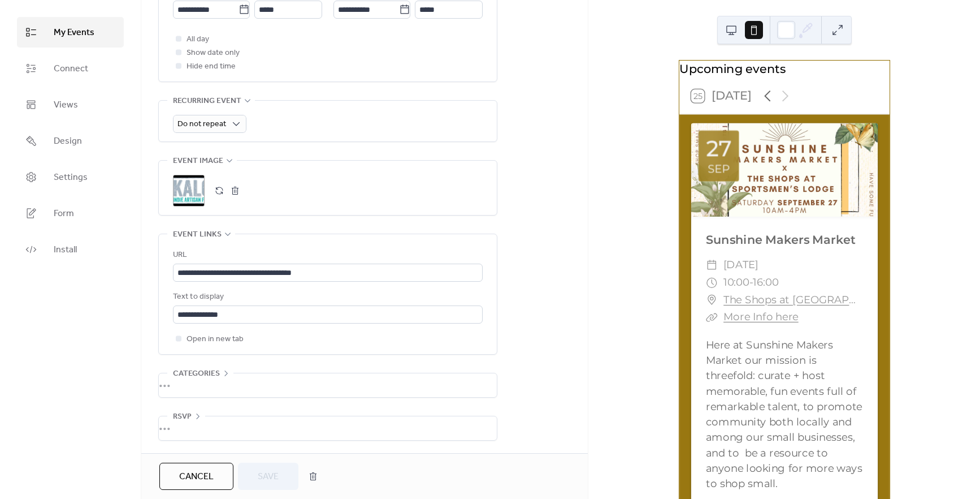 This screenshot has width=980, height=499. What do you see at coordinates (761, 317) in the screenshot?
I see `a: More Info here` at bounding box center [761, 317].